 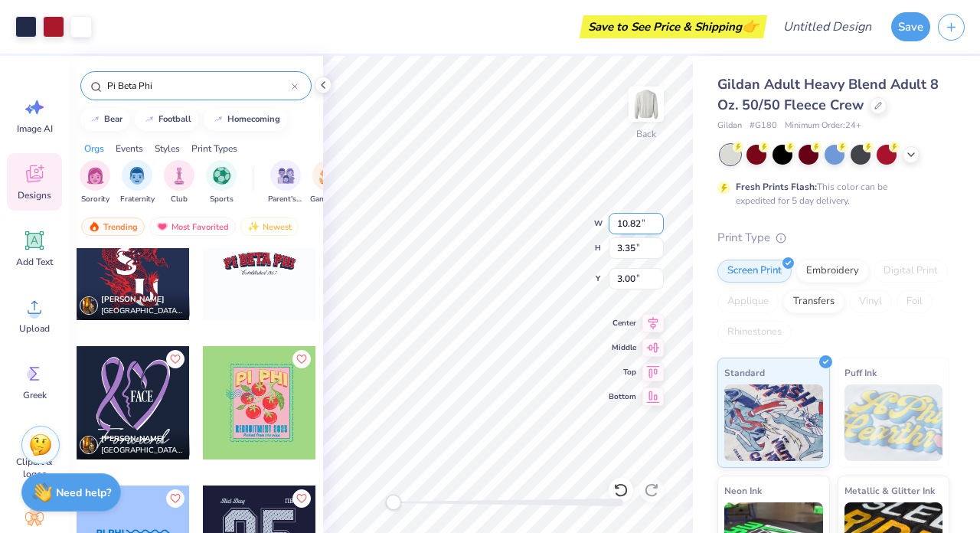 What do you see at coordinates (35, 468) in the screenshot?
I see `span: Clipart & logos` at bounding box center [35, 468].